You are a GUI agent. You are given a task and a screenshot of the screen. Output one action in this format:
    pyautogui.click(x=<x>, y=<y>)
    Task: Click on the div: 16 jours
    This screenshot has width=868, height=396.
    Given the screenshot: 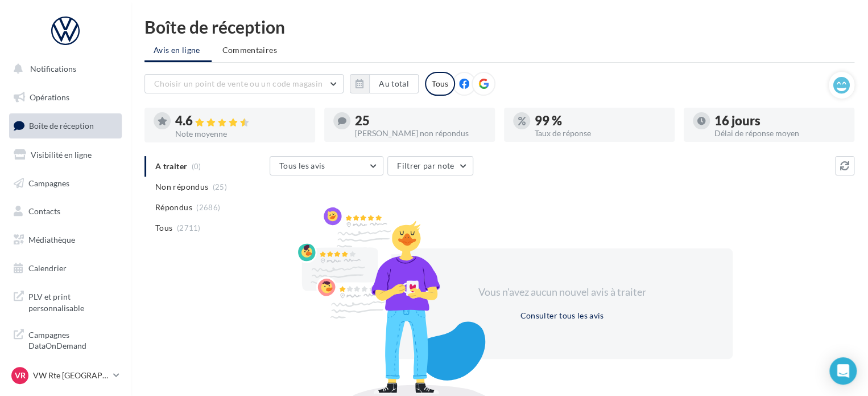 What is the action you would take?
    pyautogui.click(x=780, y=120)
    